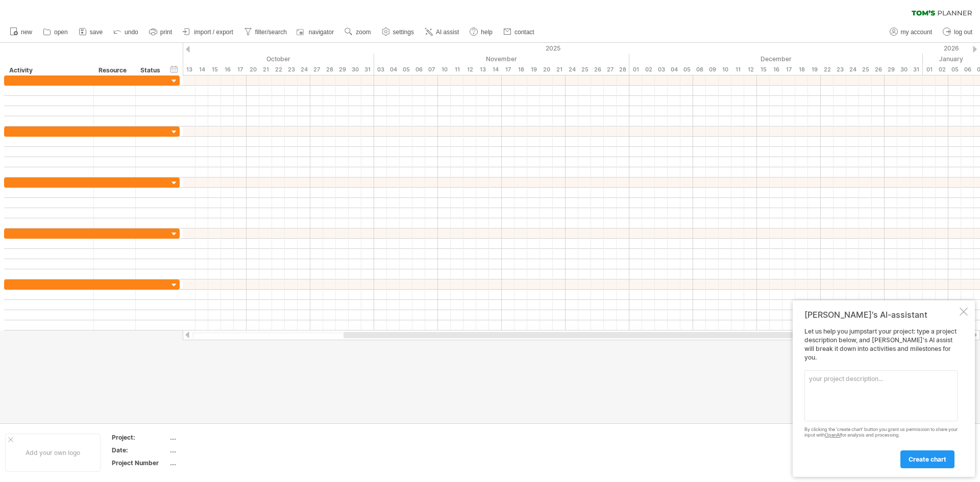 Image resolution: width=980 pixels, height=482 pixels. Describe the element at coordinates (470, 69) in the screenshot. I see `div: Wednesday, 12 November 2025` at that location.